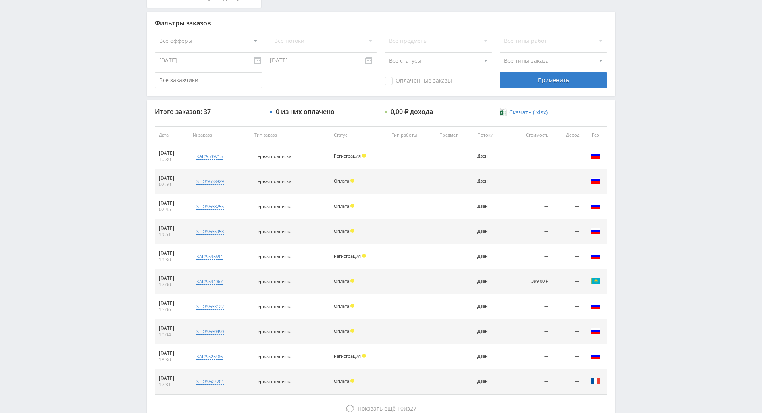  Describe the element at coordinates (595, 280) in the screenshot. I see `img: kaz.png` at that location.